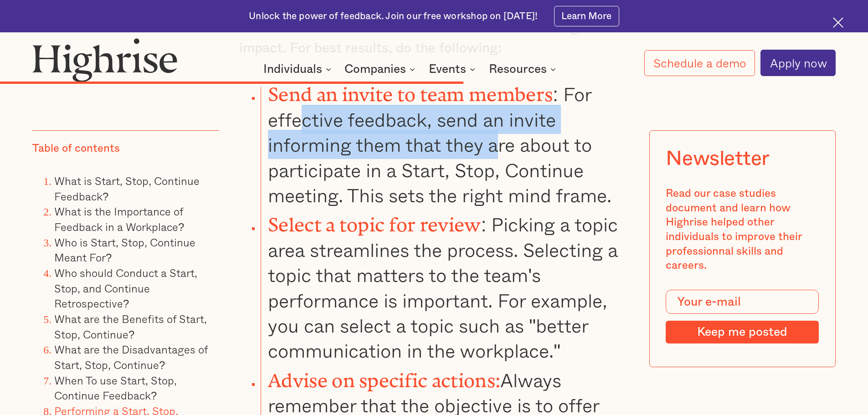 The height and width of the screenshot is (415, 868). I want to click on li: : Picking a topic area streamlines the process. Selecting a topic that matters to the team's perf..., so click(445, 285).